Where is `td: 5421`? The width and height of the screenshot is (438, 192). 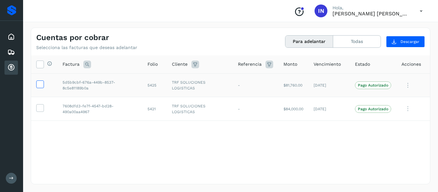
td: 5421 is located at coordinates (155, 109).